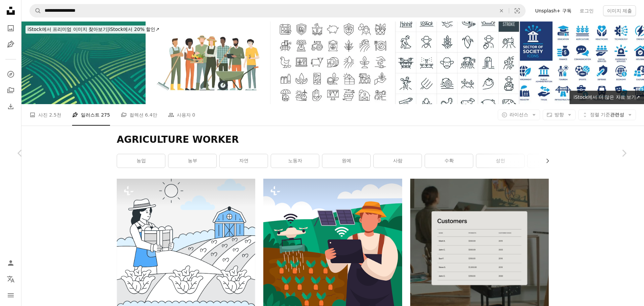 The width and height of the screenshot is (644, 306). Describe the element at coordinates (559, 115) in the screenshot. I see `span: 방향` at that location.